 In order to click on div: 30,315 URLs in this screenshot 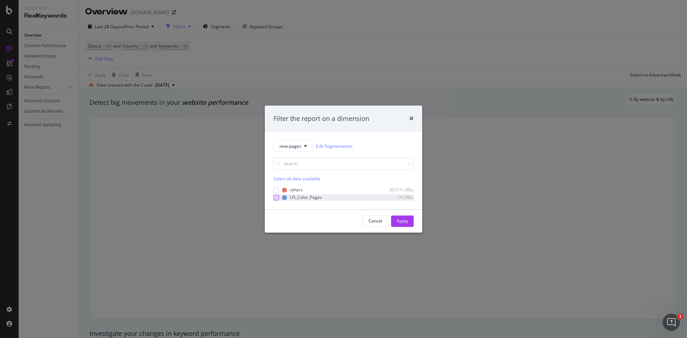, I will do `click(396, 190)`.